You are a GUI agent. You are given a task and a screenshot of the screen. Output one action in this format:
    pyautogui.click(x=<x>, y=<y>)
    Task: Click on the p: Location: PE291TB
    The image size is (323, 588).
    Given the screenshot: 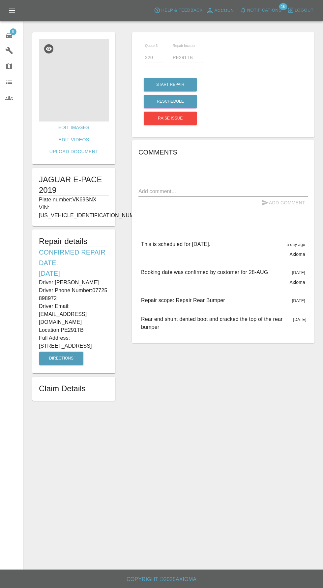 What is the action you would take?
    pyautogui.click(x=74, y=330)
    